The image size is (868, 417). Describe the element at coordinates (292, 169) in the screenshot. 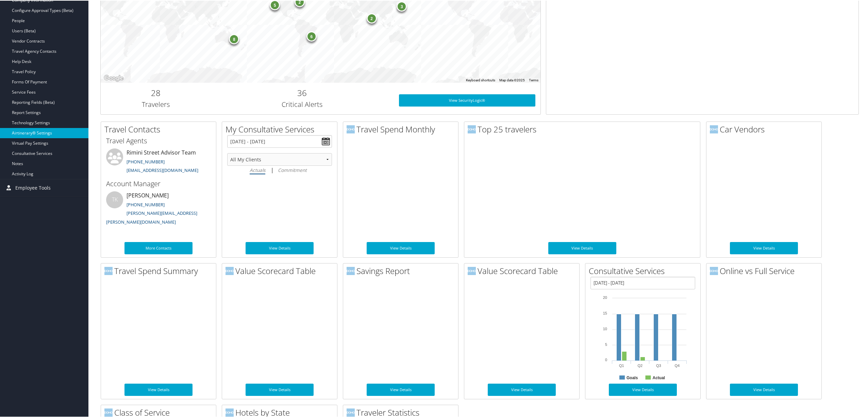

I see `i: Commitment` at that location.